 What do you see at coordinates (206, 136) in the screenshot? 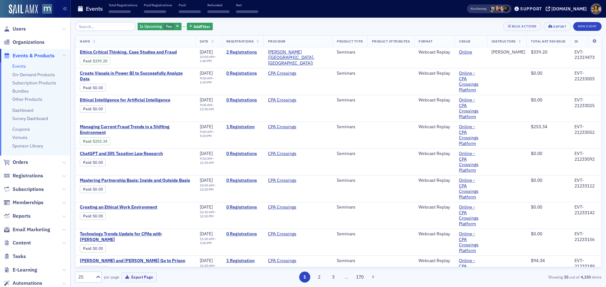
I see `time: 5:00 PM` at bounding box center [206, 136].